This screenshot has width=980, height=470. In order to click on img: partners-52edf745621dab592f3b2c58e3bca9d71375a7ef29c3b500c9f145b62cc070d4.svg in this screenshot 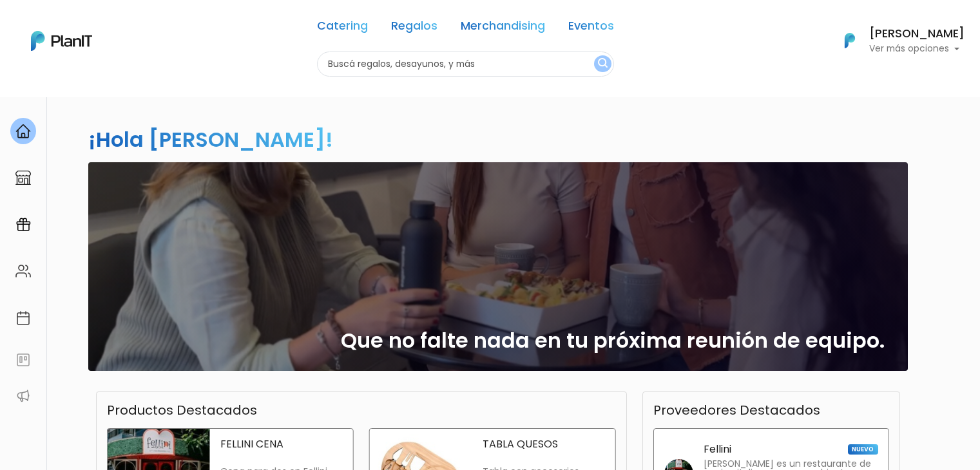, I will do `click(23, 396)`.